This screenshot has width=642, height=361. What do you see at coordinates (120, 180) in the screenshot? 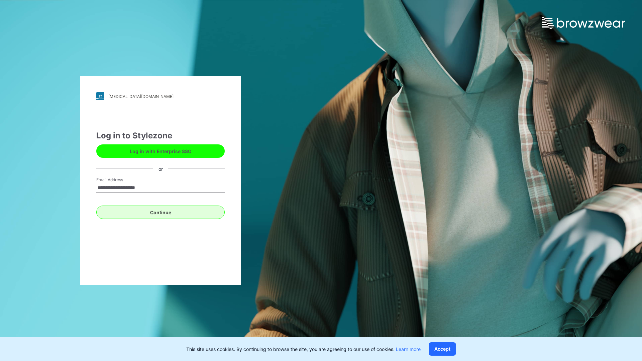
I see `label: Email Address` at bounding box center [120, 180].